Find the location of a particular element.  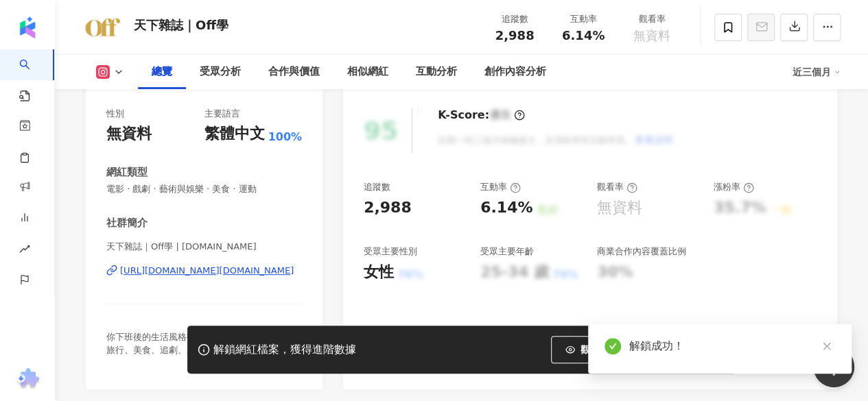

div: 2,988 is located at coordinates (388, 208).